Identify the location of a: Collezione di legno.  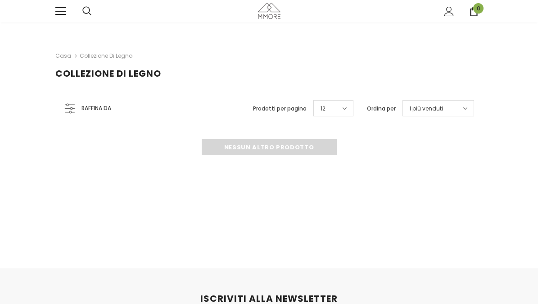
(106, 55).